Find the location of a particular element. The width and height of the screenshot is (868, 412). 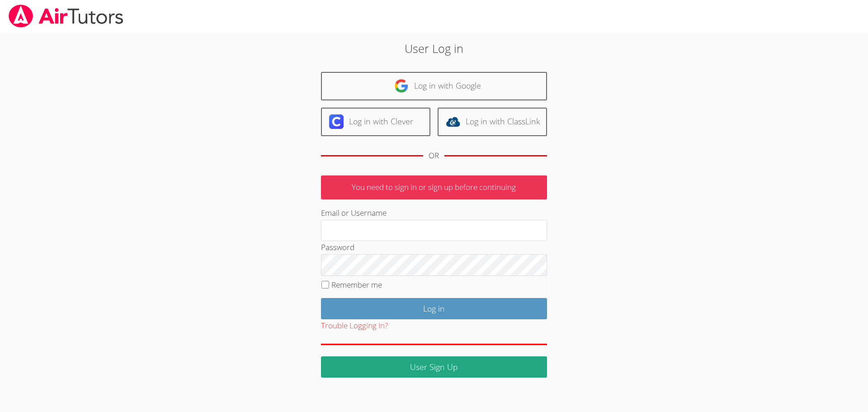

a: Log in with Google is located at coordinates (434, 86).